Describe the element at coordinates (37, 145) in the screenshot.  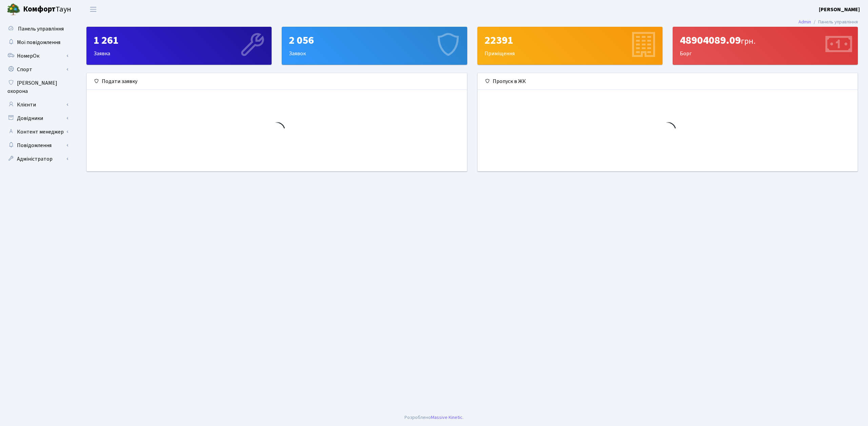
I see `a: Повідомлення` at that location.